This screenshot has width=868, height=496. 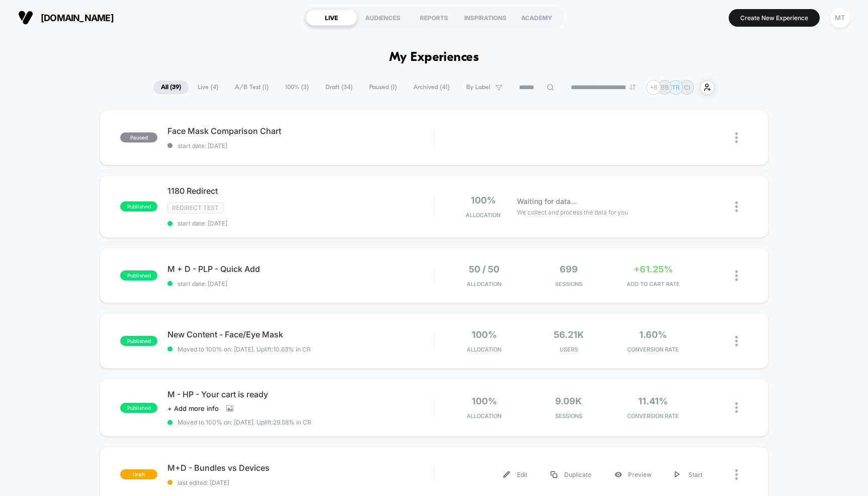 What do you see at coordinates (332, 18) in the screenshot?
I see `div: LIVE` at bounding box center [332, 18].